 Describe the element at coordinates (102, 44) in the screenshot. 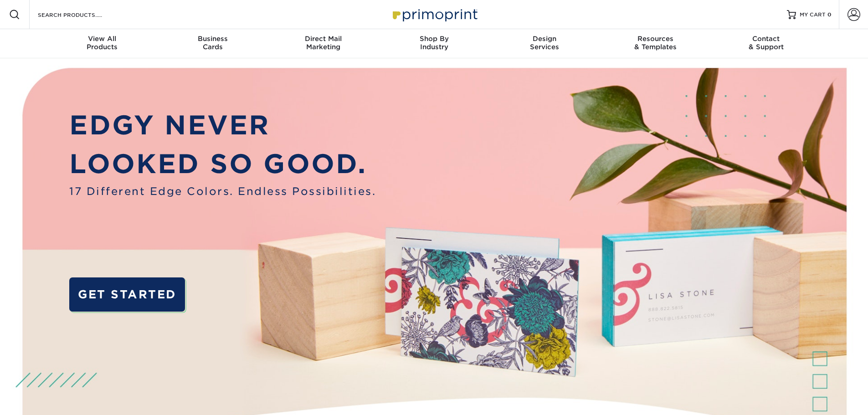

I see `a: View AllProducts` at that location.